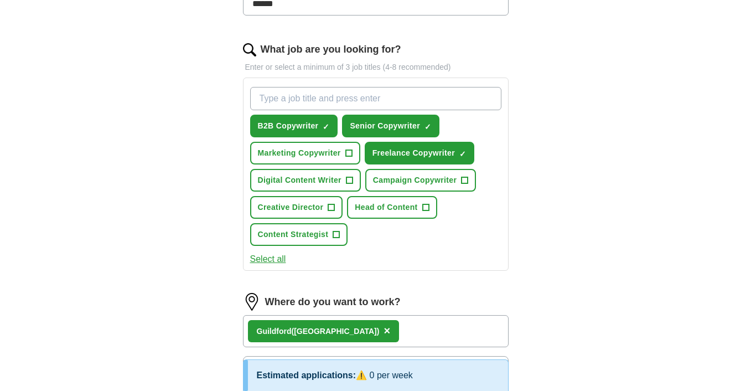  I want to click on span: Senior Copywriter, so click(385, 126).